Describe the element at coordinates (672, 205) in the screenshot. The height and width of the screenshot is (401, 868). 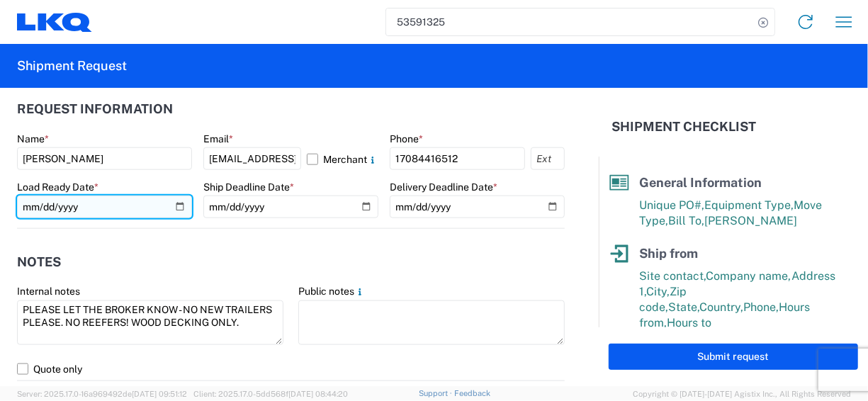
I see `span: Unique PO#,` at that location.